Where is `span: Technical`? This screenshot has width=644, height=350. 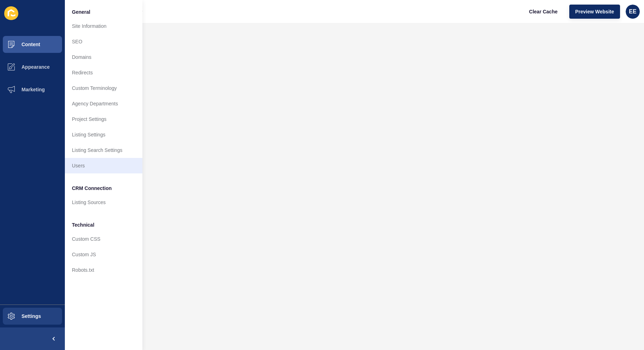
span: Technical is located at coordinates (83, 225).